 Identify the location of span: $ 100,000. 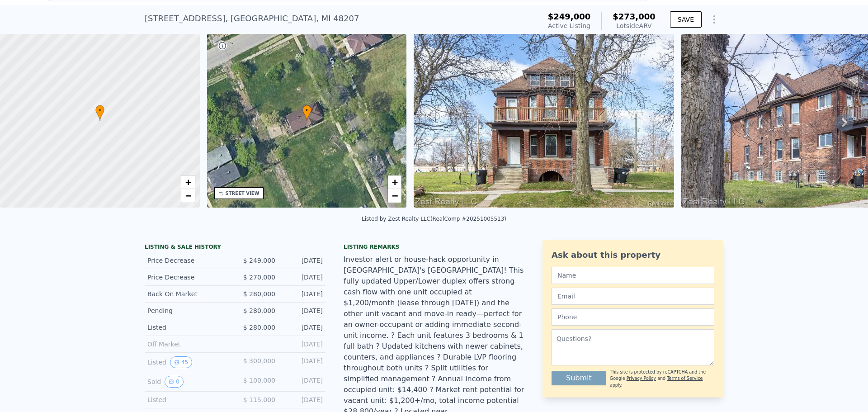
(259, 381).